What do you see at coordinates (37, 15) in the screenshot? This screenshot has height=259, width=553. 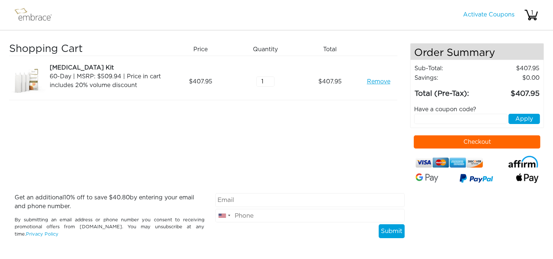 I see `img: logo.png` at bounding box center [37, 15].